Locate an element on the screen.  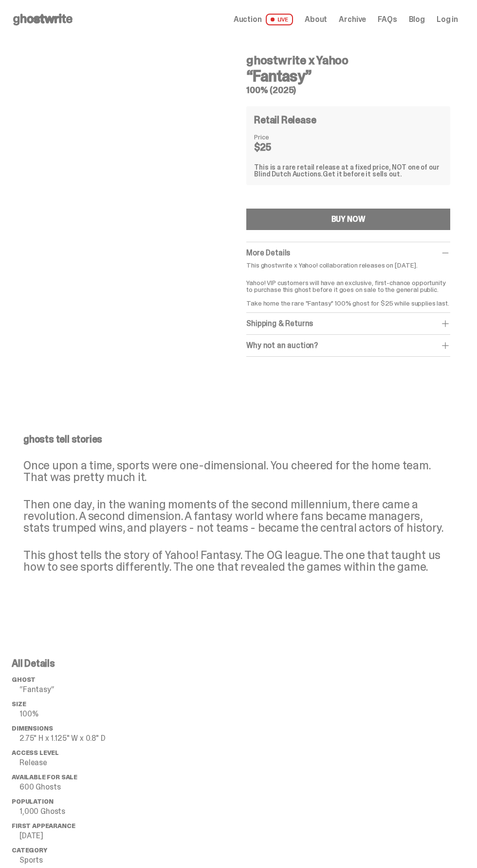
span: Get it before it sells out. is located at coordinates (362, 174).